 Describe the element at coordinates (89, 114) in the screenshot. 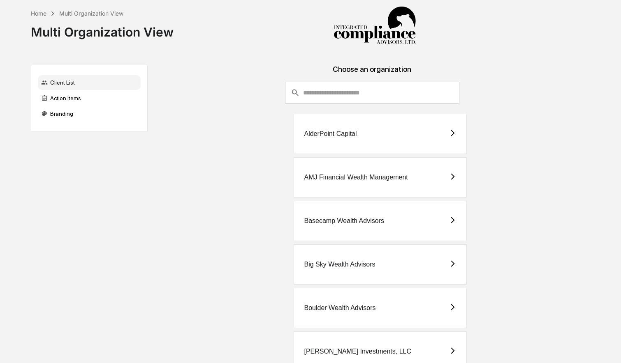

I see `div: Branding` at that location.